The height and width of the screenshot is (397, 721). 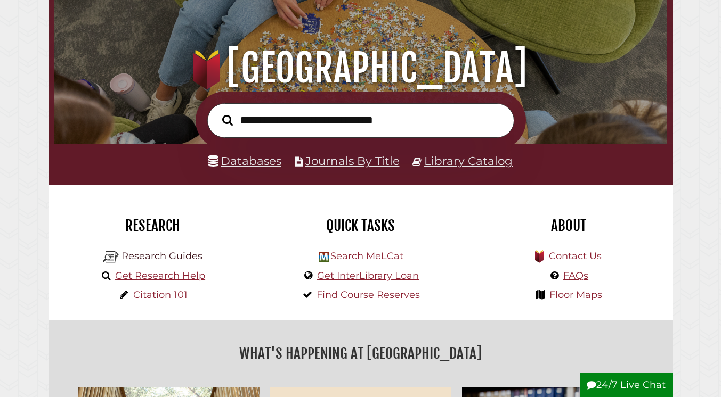 What do you see at coordinates (160, 295) in the screenshot?
I see `a: Citation 101` at bounding box center [160, 295].